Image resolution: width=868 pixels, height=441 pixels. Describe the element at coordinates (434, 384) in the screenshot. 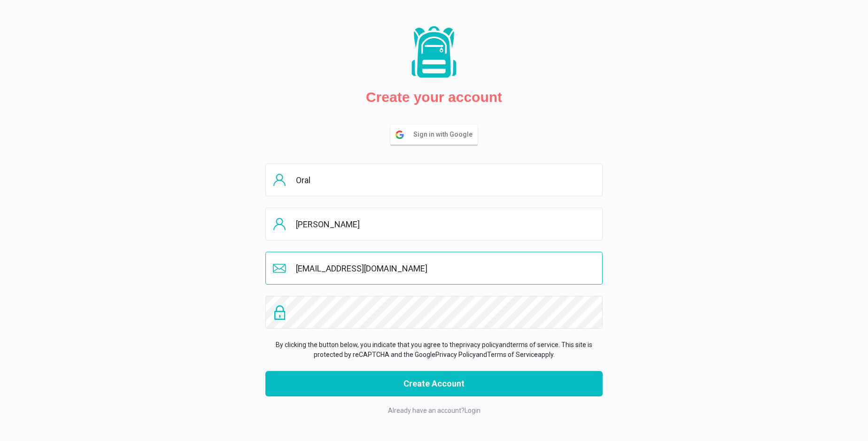

I see `button: Create Account` at that location.